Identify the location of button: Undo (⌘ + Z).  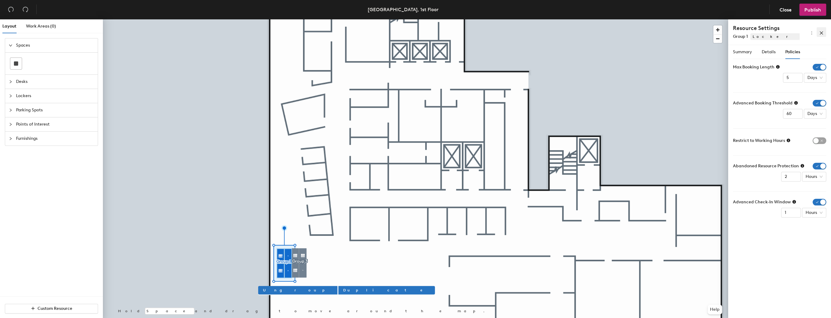
(11, 10).